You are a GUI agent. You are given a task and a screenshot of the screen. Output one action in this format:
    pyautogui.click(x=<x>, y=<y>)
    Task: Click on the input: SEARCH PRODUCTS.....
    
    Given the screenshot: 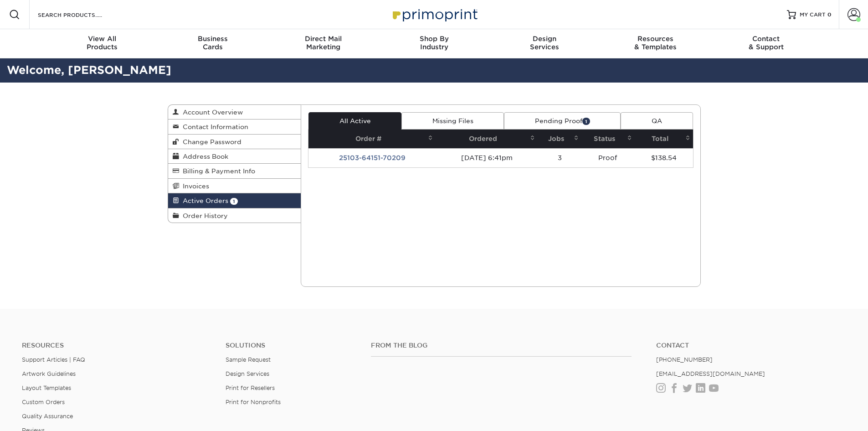 What is the action you would take?
    pyautogui.click(x=81, y=15)
    